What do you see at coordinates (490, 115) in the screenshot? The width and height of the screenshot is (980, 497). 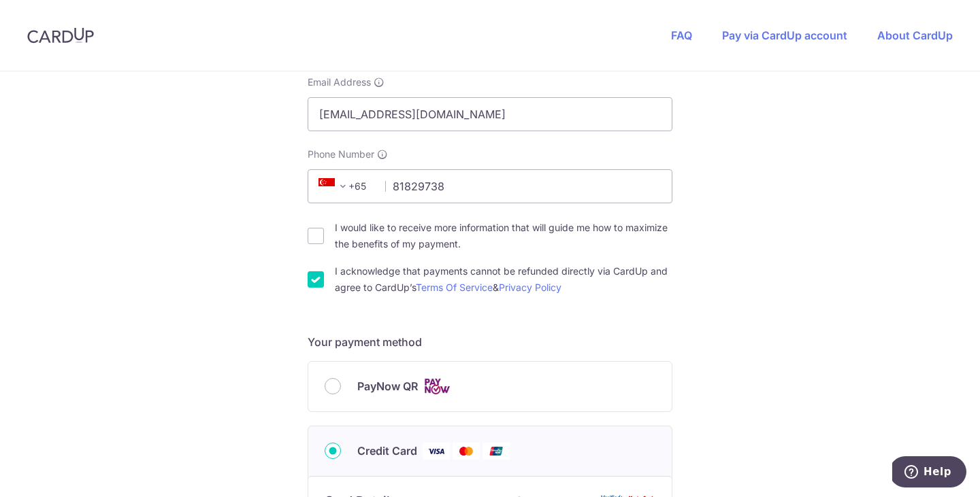 I see `input: Email address` at bounding box center [490, 115].